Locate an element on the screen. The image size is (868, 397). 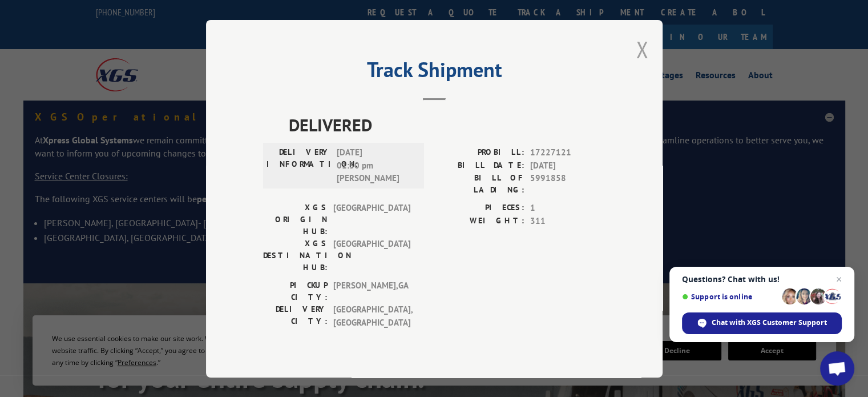
label: DELIVERY CITY: is located at coordinates (295, 316).